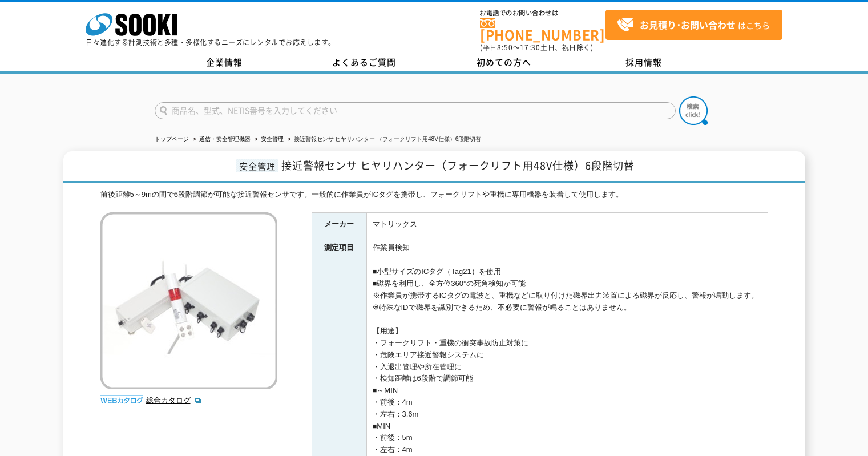 This screenshot has height=456, width=868. I want to click on a: 企業情報, so click(224, 63).